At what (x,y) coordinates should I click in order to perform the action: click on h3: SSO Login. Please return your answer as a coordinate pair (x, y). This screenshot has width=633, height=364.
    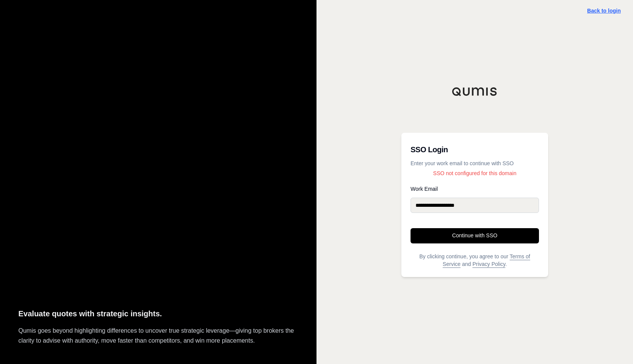
    Looking at the image, I should click on (475, 150).